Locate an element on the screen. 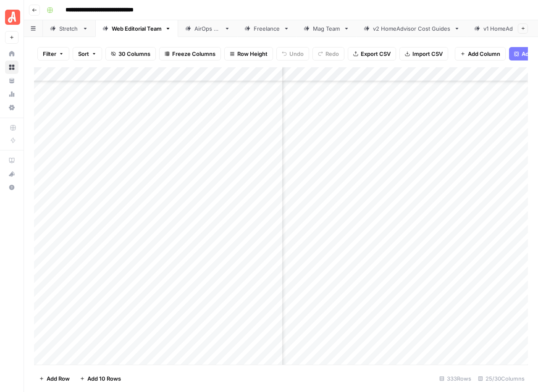 This screenshot has height=392, width=538. span: Row Height is located at coordinates (252, 53).